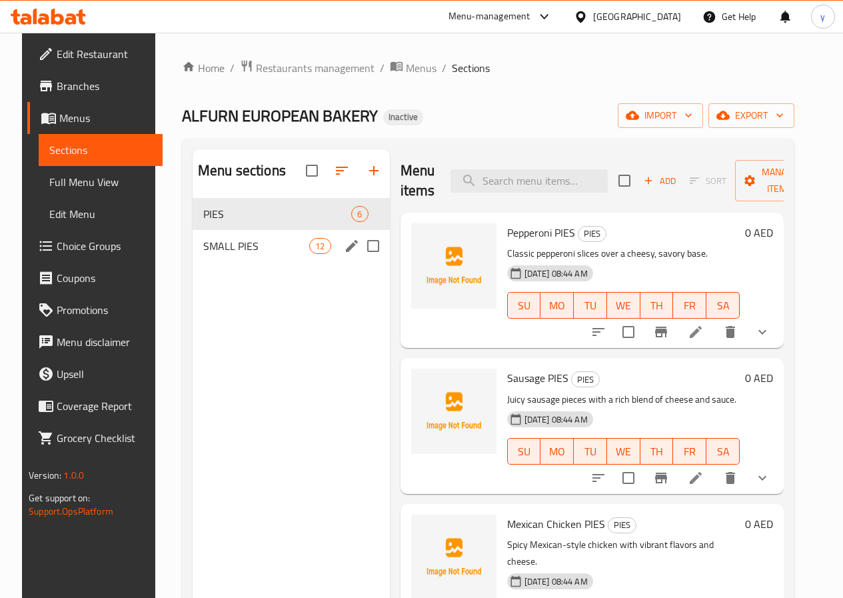 The image size is (843, 598). Describe the element at coordinates (320, 246) in the screenshot. I see `span: 12` at that location.